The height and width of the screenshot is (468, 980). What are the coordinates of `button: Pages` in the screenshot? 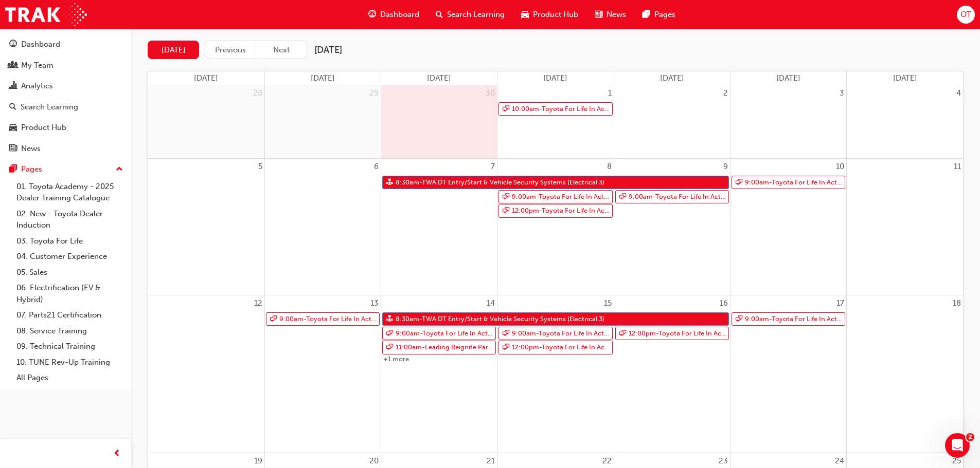 It's located at (65, 169).